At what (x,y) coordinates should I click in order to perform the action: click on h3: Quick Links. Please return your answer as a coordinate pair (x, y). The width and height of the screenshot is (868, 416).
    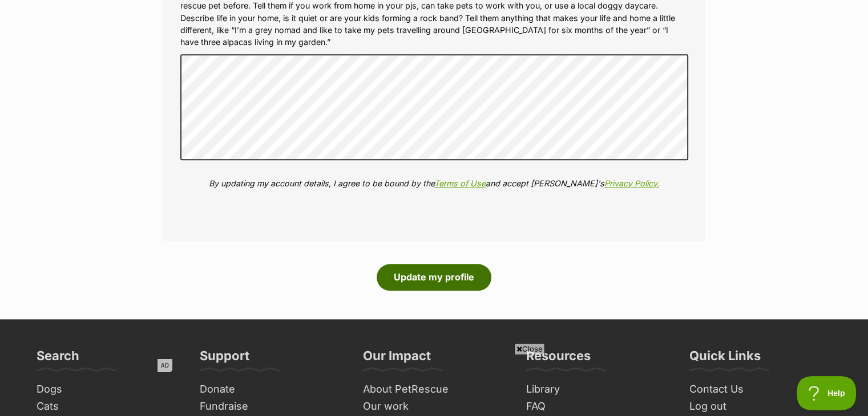
    Looking at the image, I should click on (725, 359).